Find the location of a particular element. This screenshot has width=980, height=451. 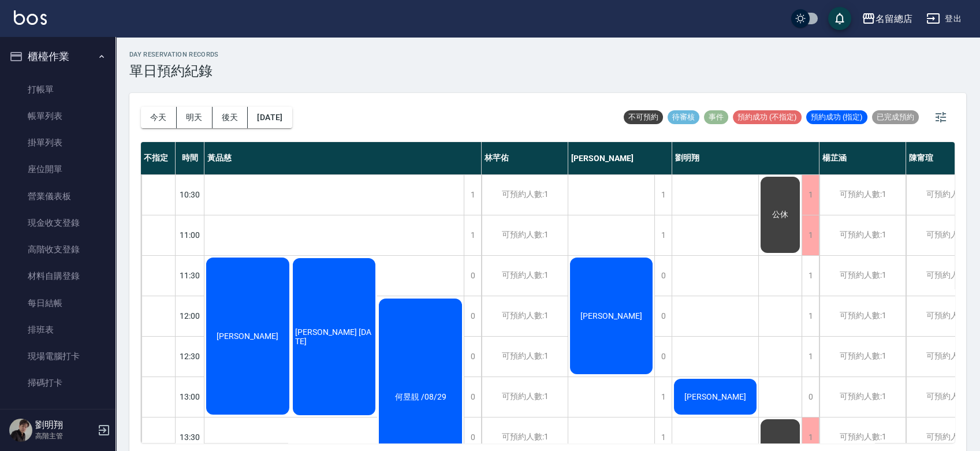

span: 預約成功 (指定) is located at coordinates (837, 117).